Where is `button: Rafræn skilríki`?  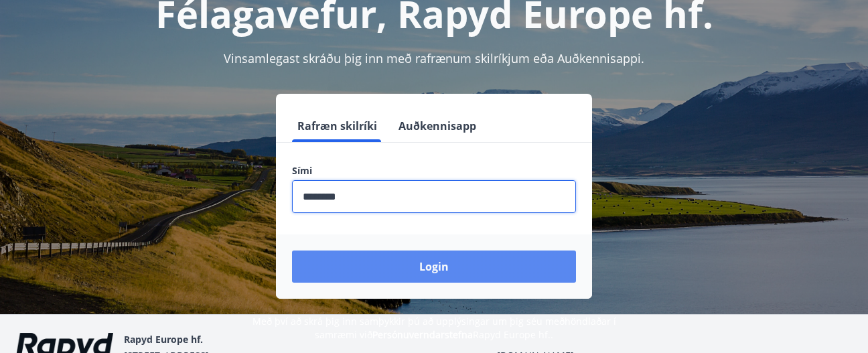 button: Rafræn skilríki is located at coordinates (337, 126).